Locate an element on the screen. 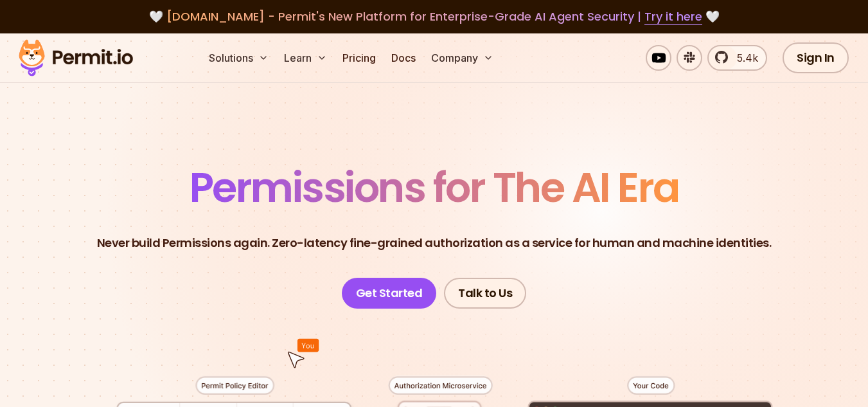 This screenshot has height=407, width=868. span: Permissions for The AI Era is located at coordinates (434, 187).